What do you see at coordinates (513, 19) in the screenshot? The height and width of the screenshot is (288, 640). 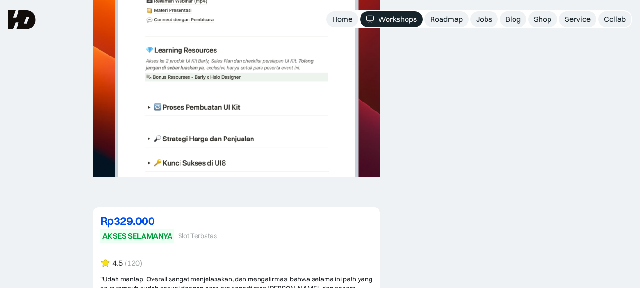 I see `a: Blog` at bounding box center [513, 19].